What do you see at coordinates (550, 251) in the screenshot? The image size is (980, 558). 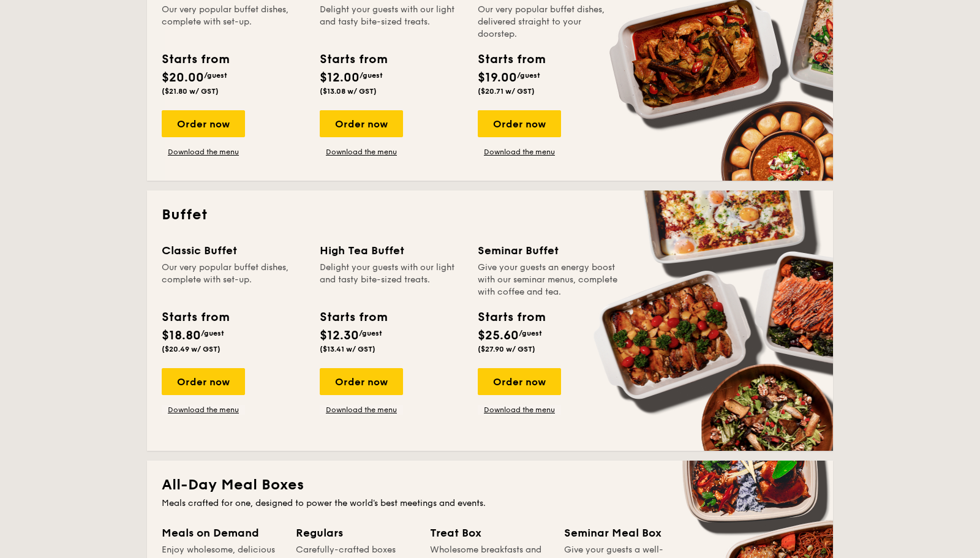 I see `div: Seminar Buffet` at bounding box center [550, 251].